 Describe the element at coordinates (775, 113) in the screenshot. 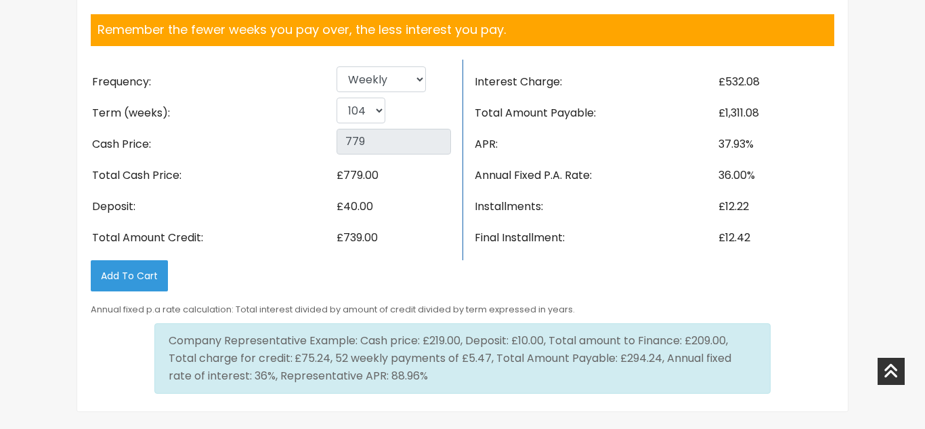

I see `li: £1,311.08` at that location.